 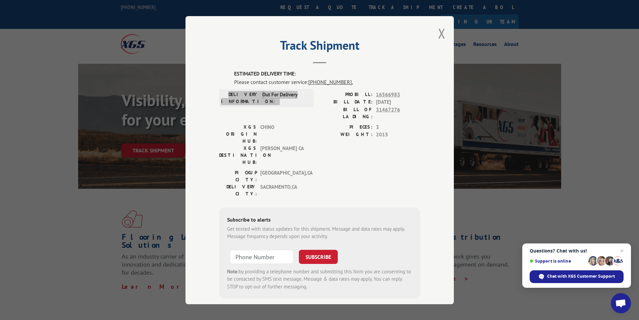 What do you see at coordinates (240, 98) in the screenshot?
I see `label: DELIVERY INFORMATION:` at bounding box center [240, 98].